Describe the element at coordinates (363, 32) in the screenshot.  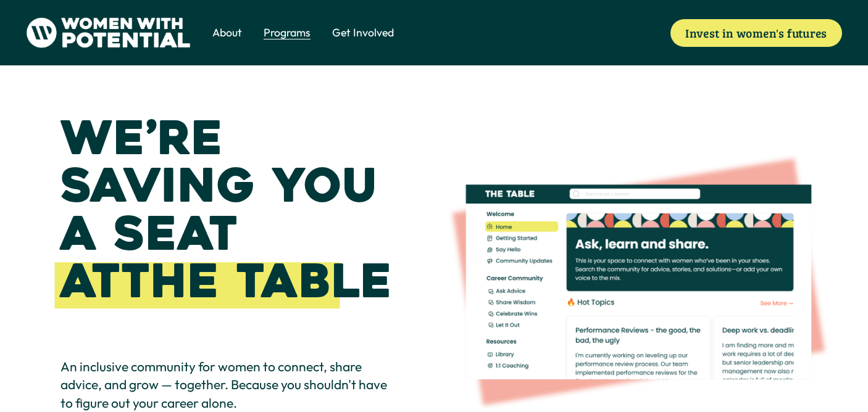
I see `span: Get Involved` at that location.